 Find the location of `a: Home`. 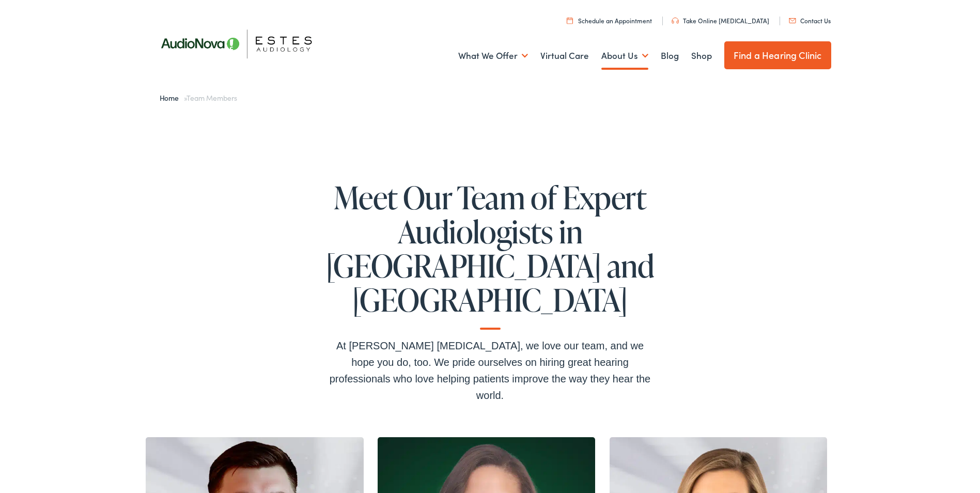

a: Home is located at coordinates (171, 97).